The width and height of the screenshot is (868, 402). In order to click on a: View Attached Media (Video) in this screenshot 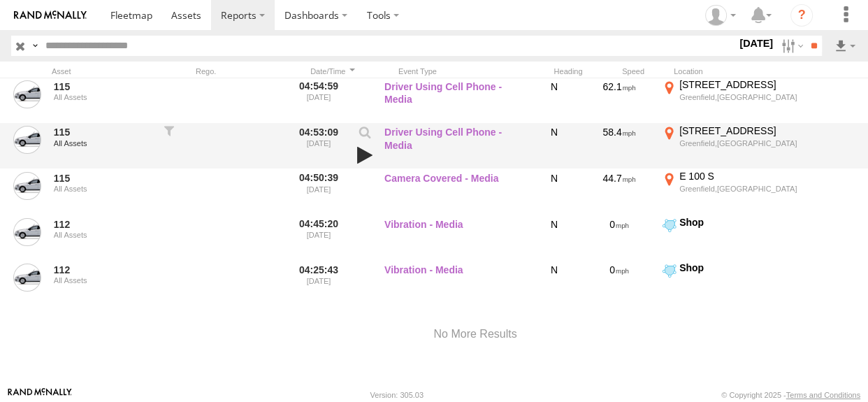, I will do `click(365, 155)`.